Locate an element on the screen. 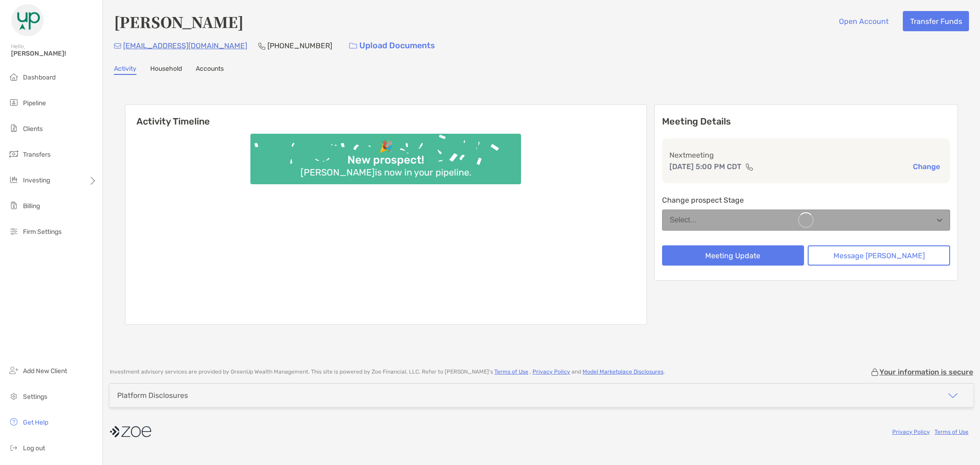 Image resolution: width=980 pixels, height=465 pixels. a: Accounts is located at coordinates (209, 70).